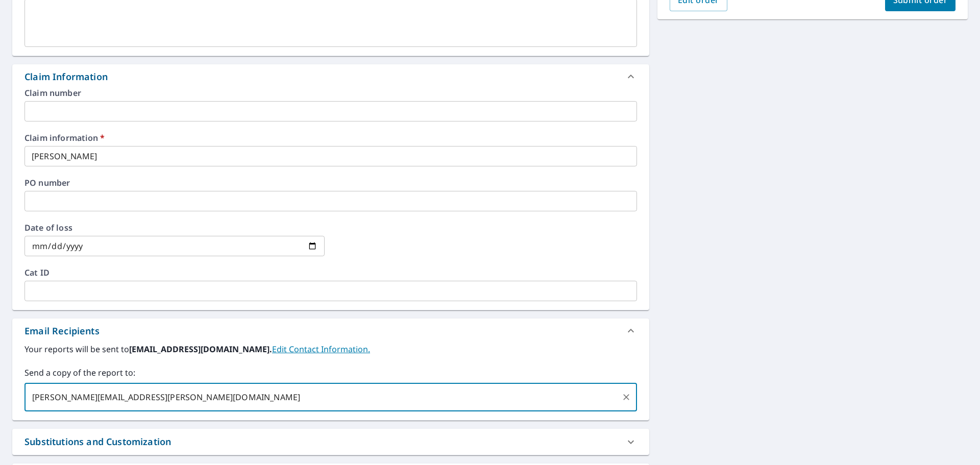 The height and width of the screenshot is (465, 980). What do you see at coordinates (174, 227) in the screenshot?
I see `label: Date of loss` at bounding box center [174, 227].